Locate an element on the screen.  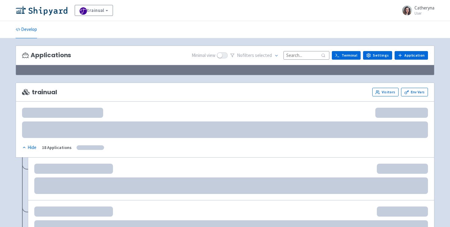
a: Develop is located at coordinates (26, 30).